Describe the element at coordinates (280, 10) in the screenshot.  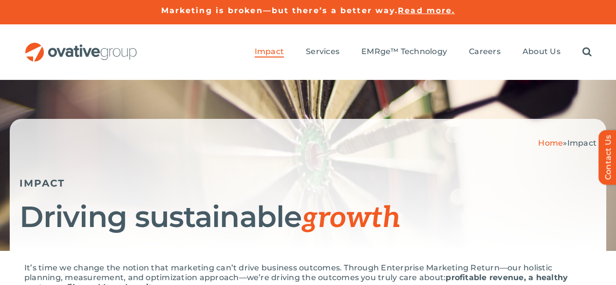
I see `a: Marketing is broken—but there’s a better way.` at that location.